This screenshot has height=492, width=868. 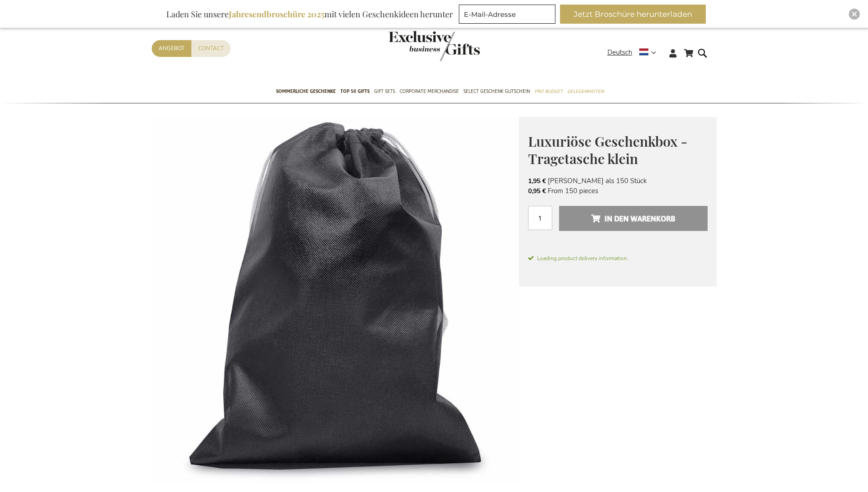 I want to click on a: Zwarte geschenkverpakking, so click(x=336, y=301).